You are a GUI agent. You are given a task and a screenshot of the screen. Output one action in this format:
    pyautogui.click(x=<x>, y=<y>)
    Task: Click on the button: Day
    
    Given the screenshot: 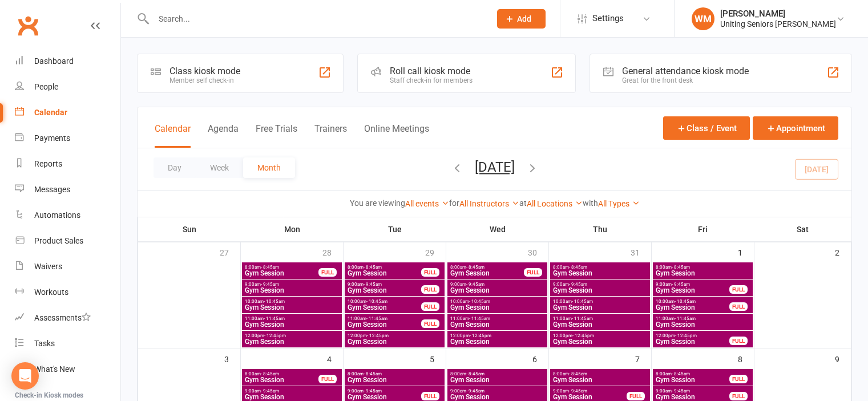 What is the action you would take?
    pyautogui.click(x=175, y=168)
    